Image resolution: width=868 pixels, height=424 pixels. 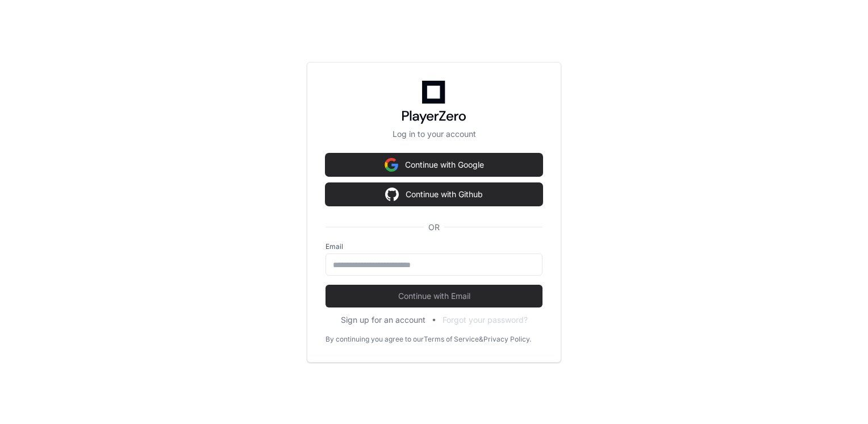 What do you see at coordinates (434, 227) in the screenshot?
I see `span: OR` at bounding box center [434, 227].